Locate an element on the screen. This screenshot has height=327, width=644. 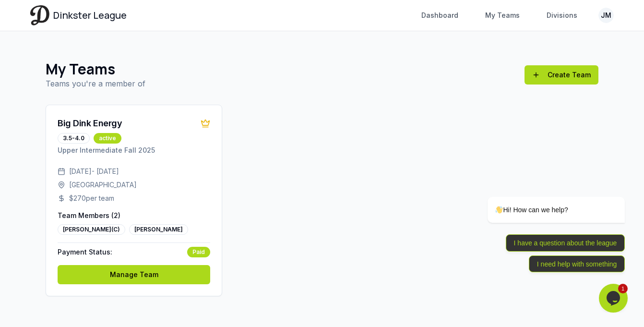
div: 3.5-4.0 is located at coordinates (74, 138).